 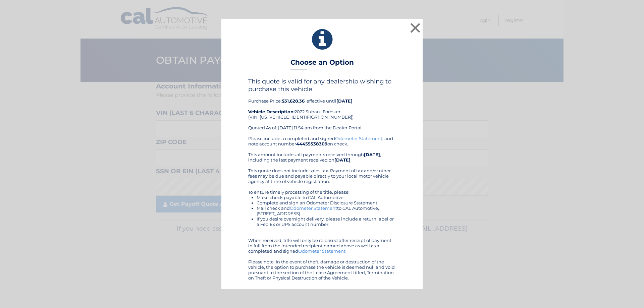 What do you see at coordinates (322, 85) in the screenshot?
I see `h4: This quote is valid for any dealership wishing to purchase this vehicle` at bounding box center [322, 85].